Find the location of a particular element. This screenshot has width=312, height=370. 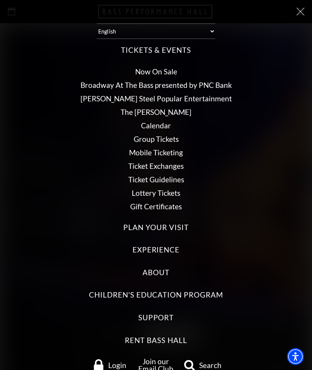

a: Broadway At The Bass presented by PNC Bank is located at coordinates (156, 85).